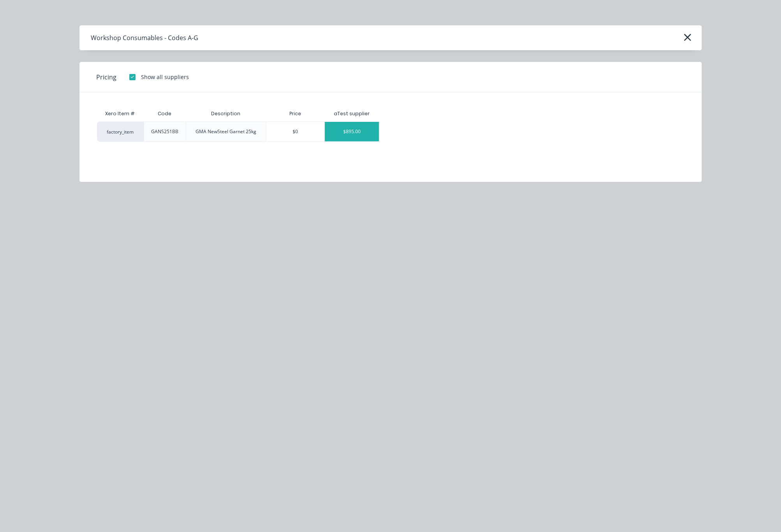 Image resolution: width=781 pixels, height=532 pixels. Describe the element at coordinates (120, 132) in the screenshot. I see `div: factory_item` at that location.